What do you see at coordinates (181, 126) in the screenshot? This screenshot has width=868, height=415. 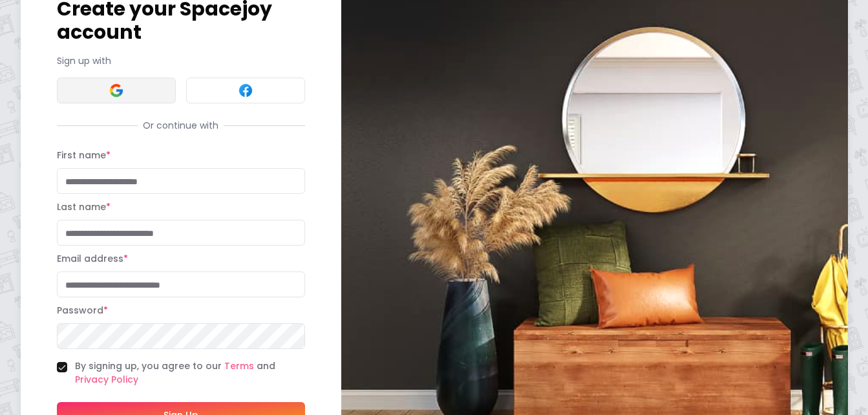 I see `span: Or continue with` at bounding box center [181, 126].